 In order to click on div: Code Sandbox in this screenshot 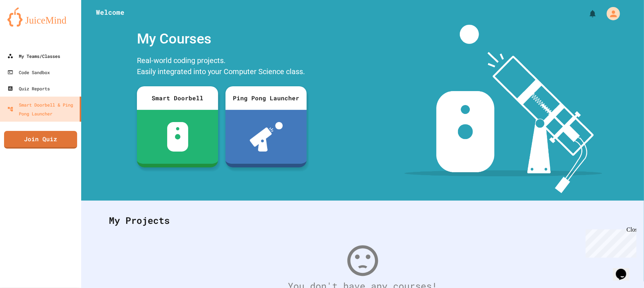, I will do `click(28, 72)`.